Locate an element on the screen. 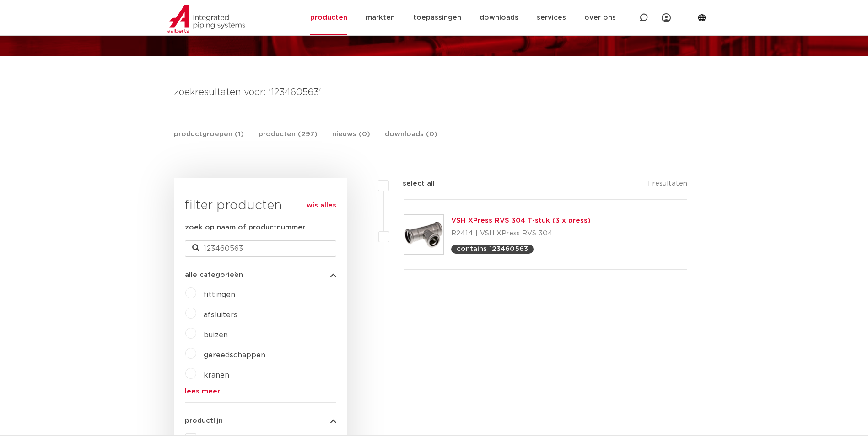 The height and width of the screenshot is (436, 868). h3: filter producten is located at coordinates (260, 206).